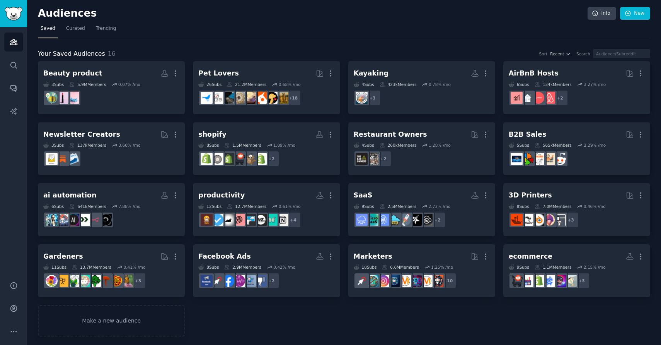 The image size is (661, 345). Describe the element at coordinates (426, 280) in the screenshot. I see `img: marketing` at that location.